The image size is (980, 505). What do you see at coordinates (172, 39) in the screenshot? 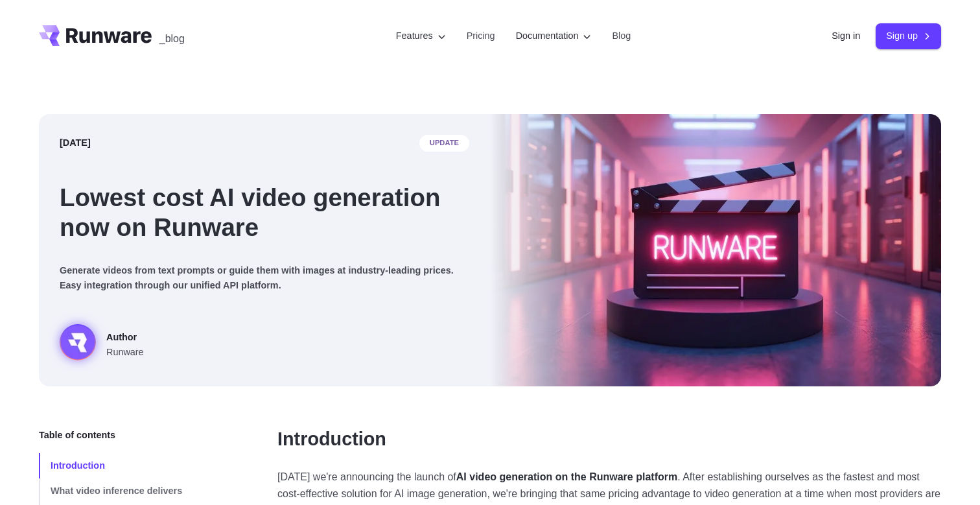
I see `span: _blog` at bounding box center [172, 39].